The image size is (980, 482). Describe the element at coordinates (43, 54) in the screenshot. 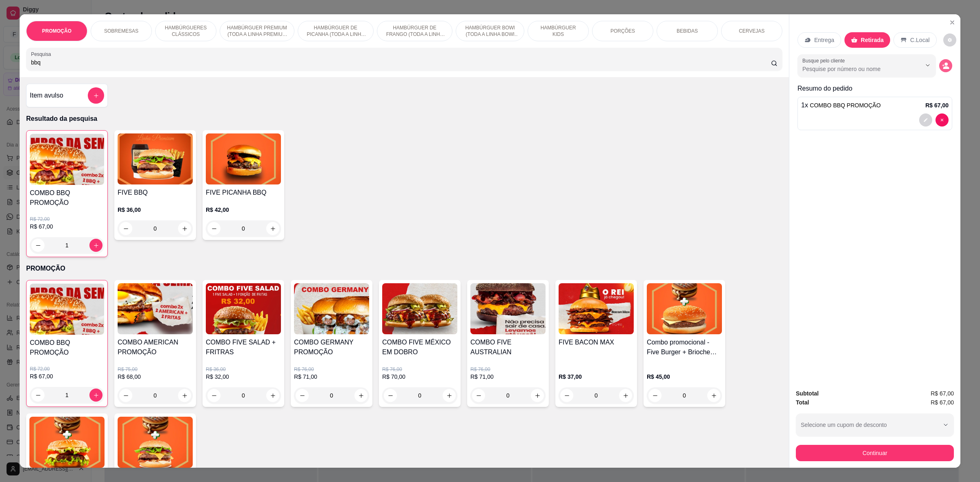

I see `label: Pesquisa` at that location.